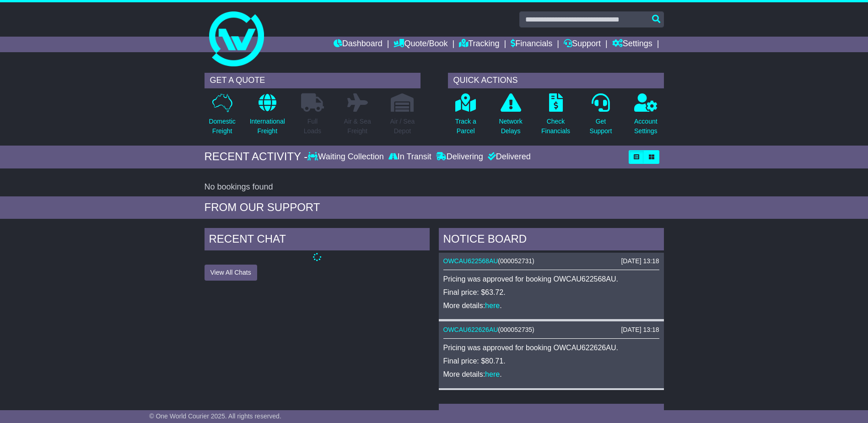 The height and width of the screenshot is (423, 868). What do you see at coordinates (317, 240) in the screenshot?
I see `div: RECENT CHAT` at bounding box center [317, 240].